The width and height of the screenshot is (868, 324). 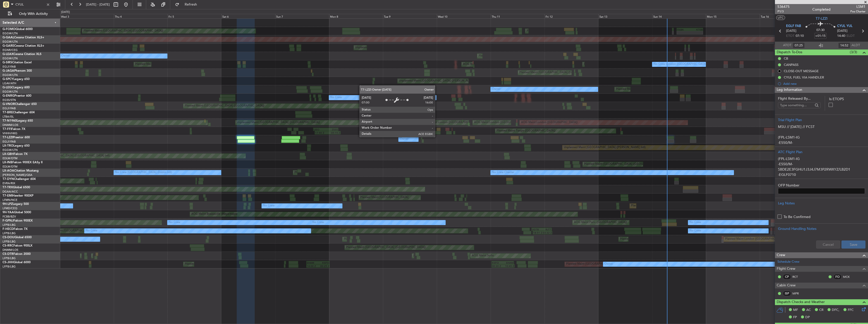 What do you see at coordinates (9, 67) in the screenshot?
I see `a: EGLF/FAB` at bounding box center [9, 67].